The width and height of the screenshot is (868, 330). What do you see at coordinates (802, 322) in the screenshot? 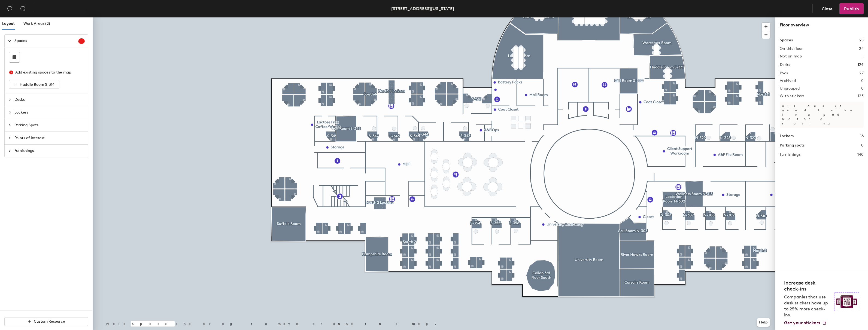
I see `span: Get your stickers` at bounding box center [802, 322].